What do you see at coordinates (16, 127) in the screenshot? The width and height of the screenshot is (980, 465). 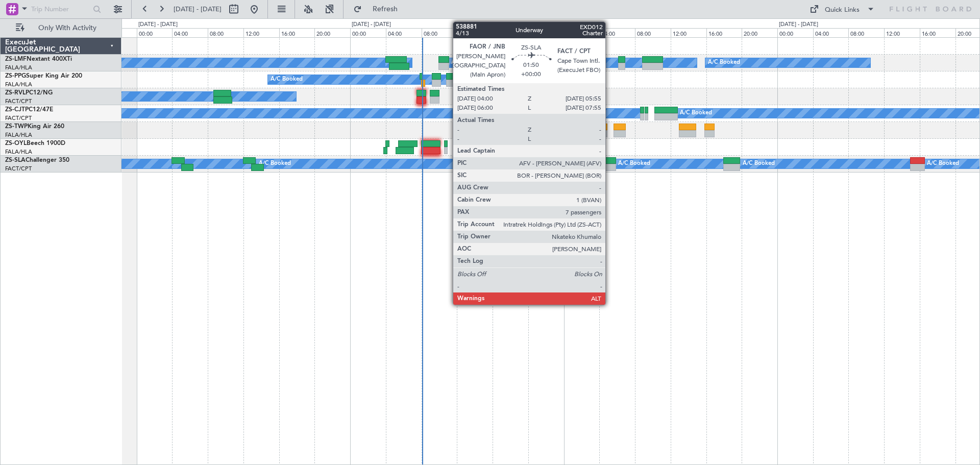 I see `span: ZS-TWP` at bounding box center [16, 127].